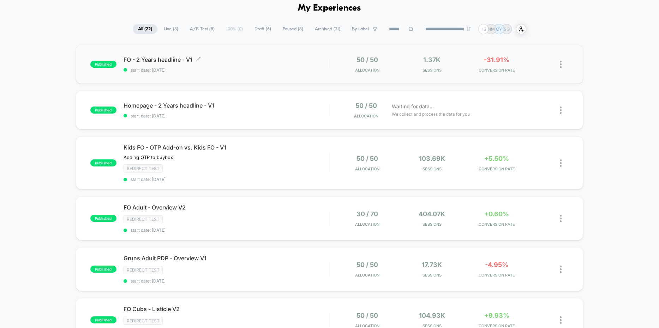 This screenshot has height=328, width=659. I want to click on span: Adding OTP to buybox, so click(148, 157).